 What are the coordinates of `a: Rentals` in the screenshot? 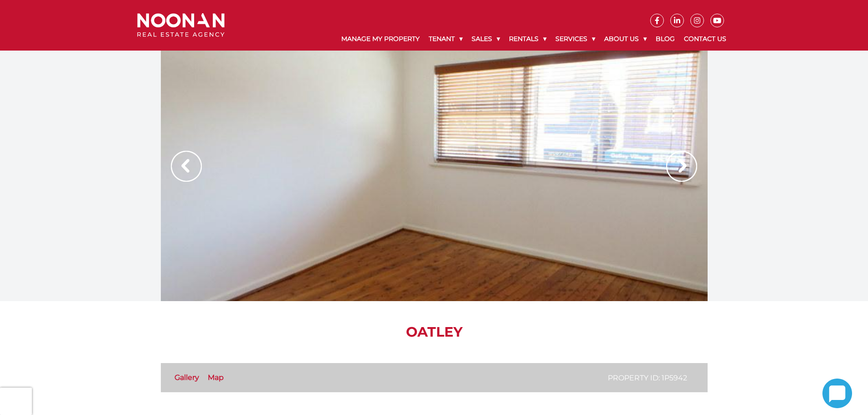 It's located at (528, 39).